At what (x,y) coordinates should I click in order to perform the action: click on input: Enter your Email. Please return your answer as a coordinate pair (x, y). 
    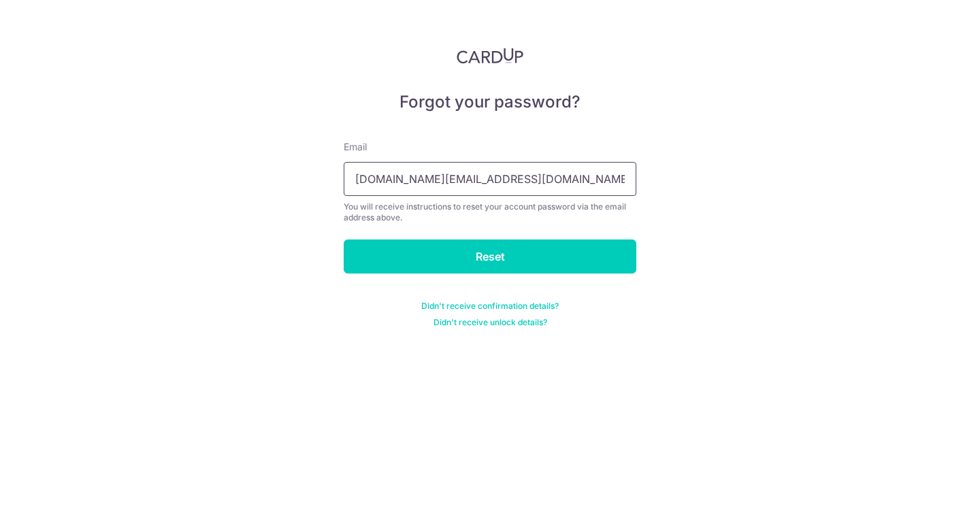
    Looking at the image, I should click on (490, 179).